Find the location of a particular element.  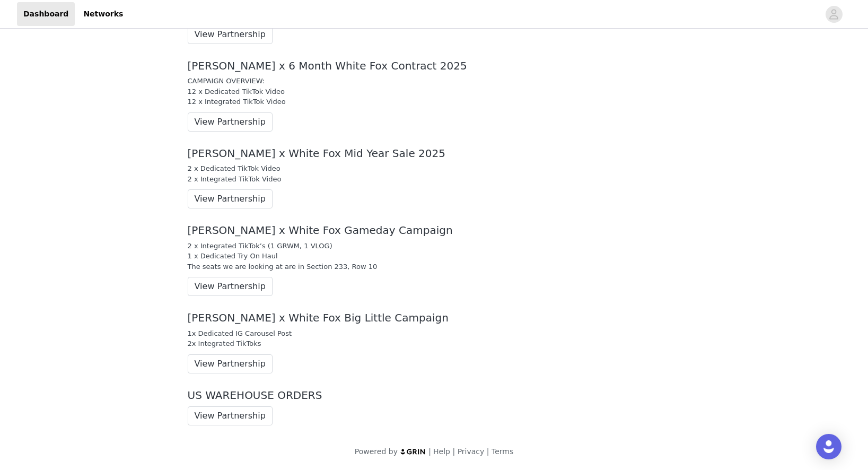

div: 1x Dedicated IG Carousel Post 2x Integrated TikToks is located at coordinates (434, 339).